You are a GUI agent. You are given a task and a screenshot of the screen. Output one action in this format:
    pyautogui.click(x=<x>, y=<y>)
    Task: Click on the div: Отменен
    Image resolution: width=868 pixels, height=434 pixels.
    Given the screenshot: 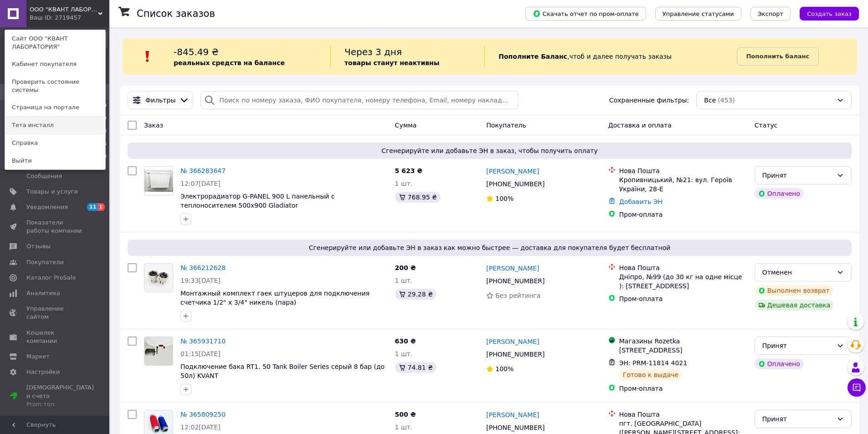 What is the action you would take?
    pyautogui.click(x=797, y=272)
    